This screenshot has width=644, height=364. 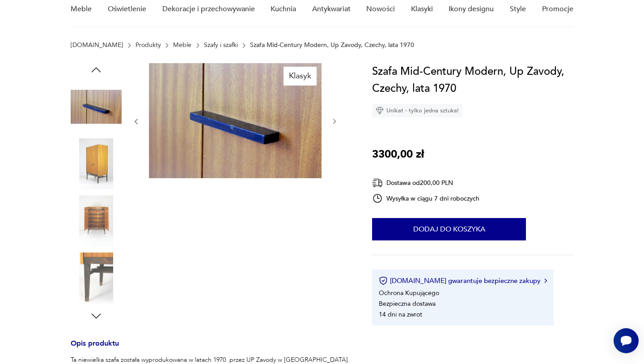 I want to click on img: Ikona certyfikatu, so click(x=383, y=281).